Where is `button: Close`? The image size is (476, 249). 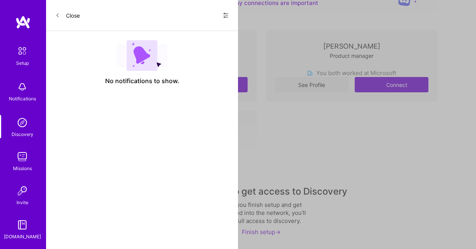 button: Close is located at coordinates (67, 15).